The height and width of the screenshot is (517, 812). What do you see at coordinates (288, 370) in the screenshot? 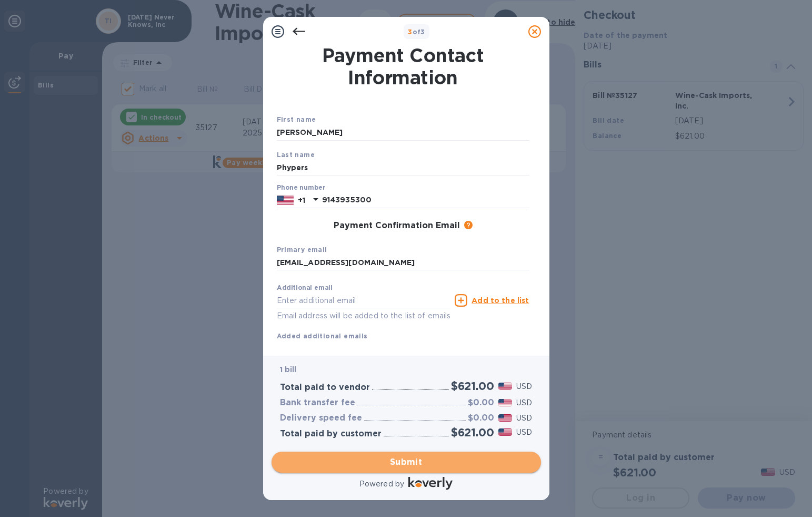
I see `b: 1 bill` at bounding box center [288, 370].